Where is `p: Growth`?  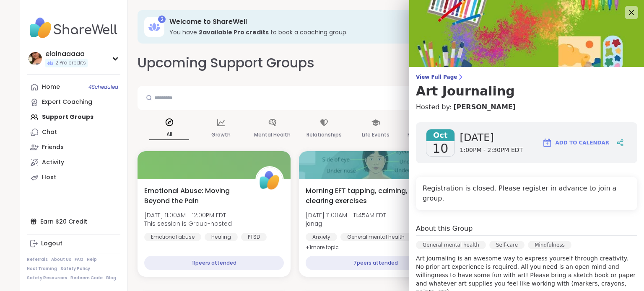 p: Growth is located at coordinates (221, 135).